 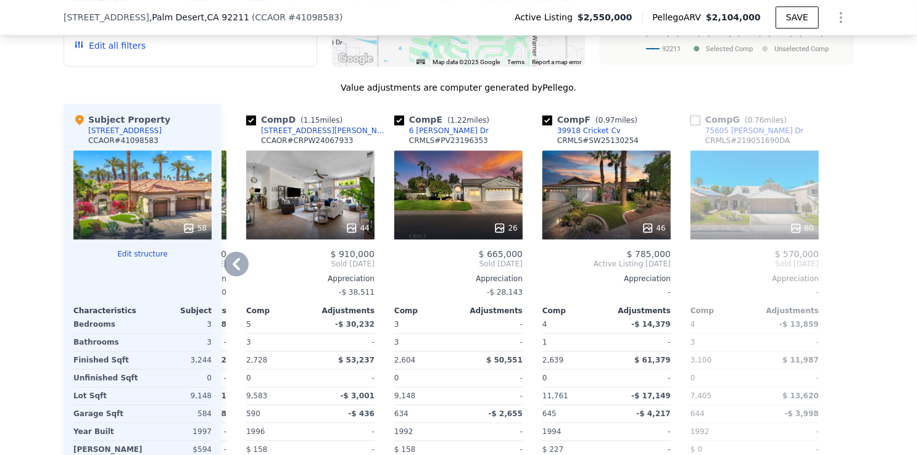 What do you see at coordinates (802, 48) in the screenshot?
I see `text: Unselected Comp` at bounding box center [802, 48].